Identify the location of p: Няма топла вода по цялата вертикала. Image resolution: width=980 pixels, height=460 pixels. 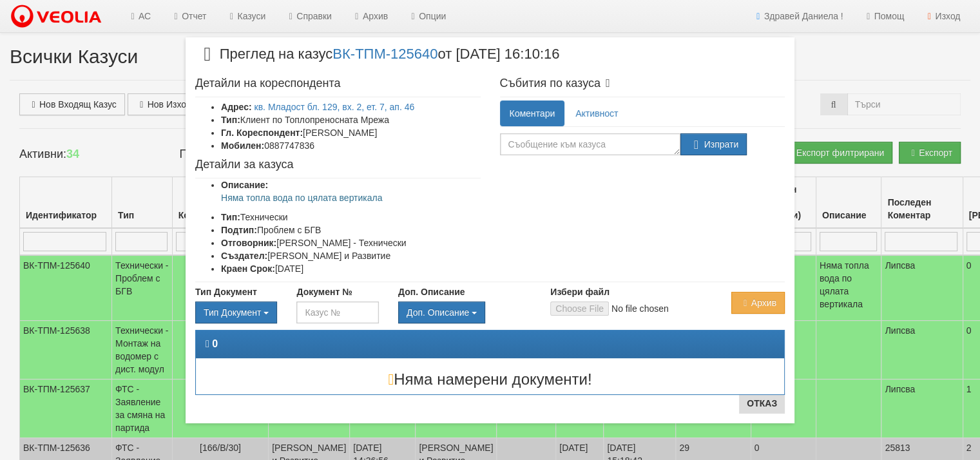
(351, 198).